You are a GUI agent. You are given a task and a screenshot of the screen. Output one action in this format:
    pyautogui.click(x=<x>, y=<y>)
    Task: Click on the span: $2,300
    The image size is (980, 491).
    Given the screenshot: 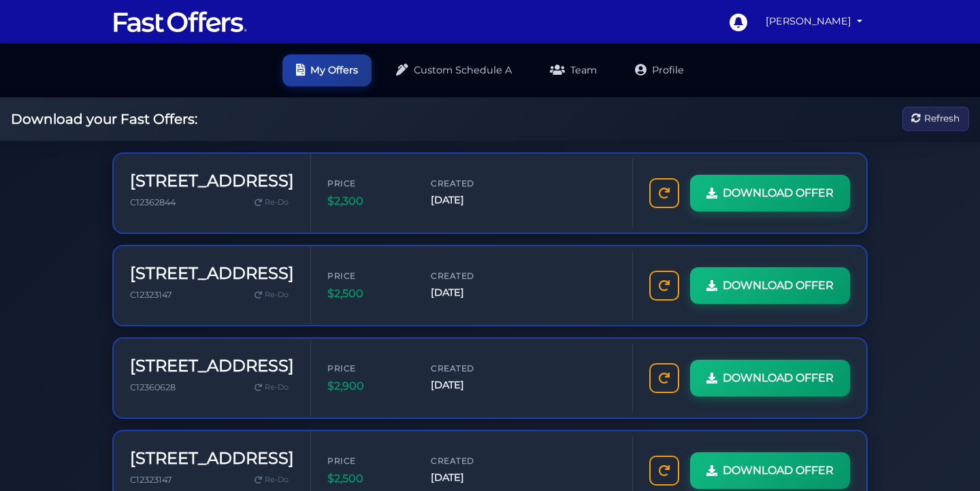 What is the action you would take?
    pyautogui.click(x=368, y=201)
    